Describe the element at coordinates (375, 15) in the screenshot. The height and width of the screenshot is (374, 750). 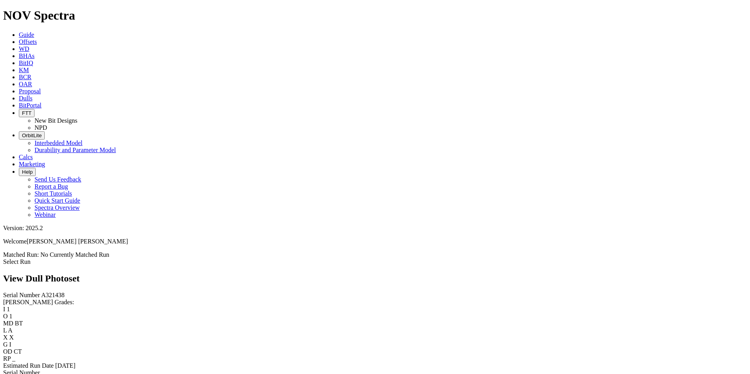
I see `h1: NOV Spectra` at that location.